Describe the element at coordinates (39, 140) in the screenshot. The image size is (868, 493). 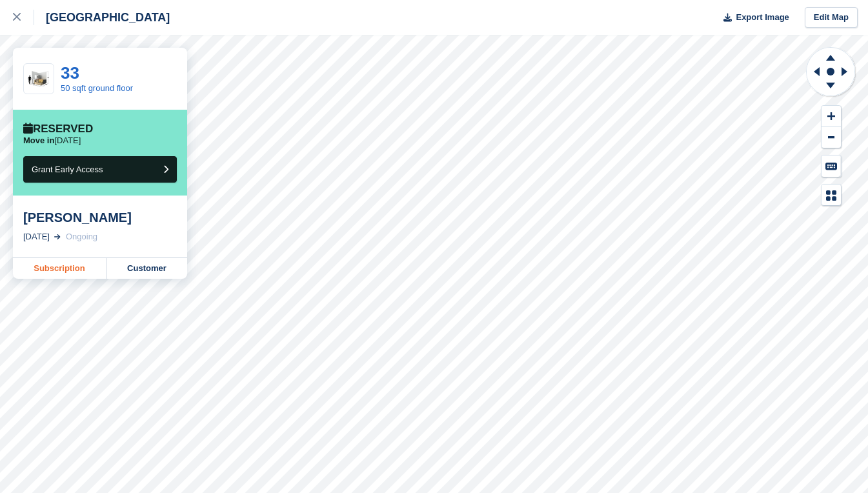
I see `span: Move in` at that location.